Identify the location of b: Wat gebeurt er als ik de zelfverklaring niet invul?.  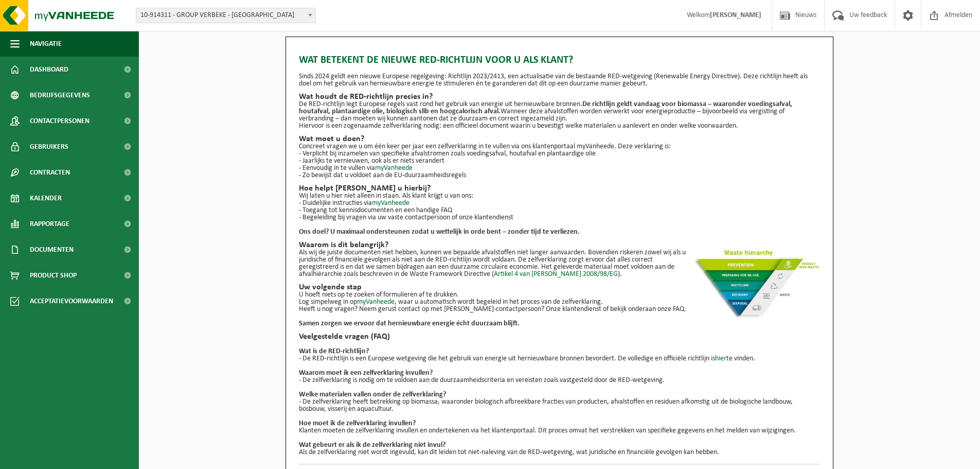
(372, 445).